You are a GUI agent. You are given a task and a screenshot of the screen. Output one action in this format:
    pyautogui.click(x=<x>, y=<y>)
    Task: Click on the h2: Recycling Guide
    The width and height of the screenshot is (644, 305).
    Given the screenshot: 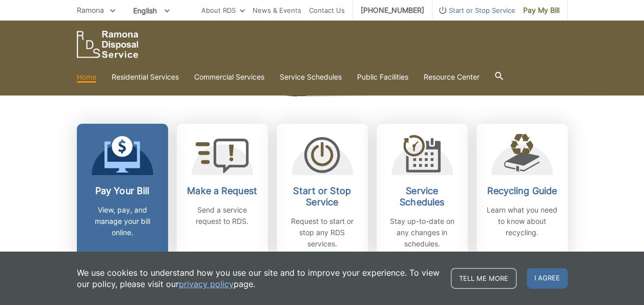 What is the action you would take?
    pyautogui.click(x=522, y=191)
    